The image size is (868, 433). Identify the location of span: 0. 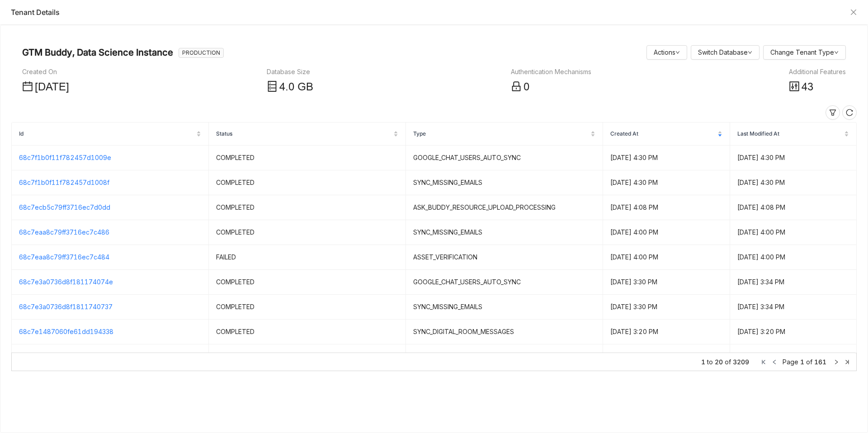
(527, 87).